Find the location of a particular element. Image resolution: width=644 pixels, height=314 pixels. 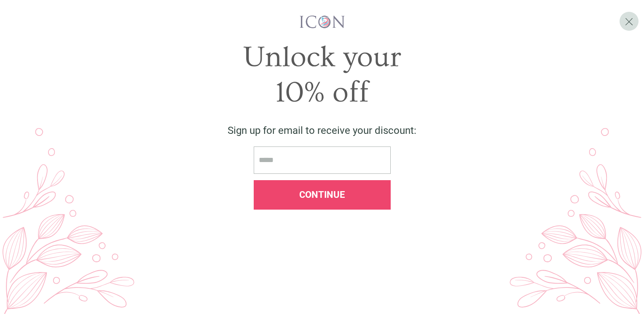

span: 10% off is located at coordinates (322, 93).